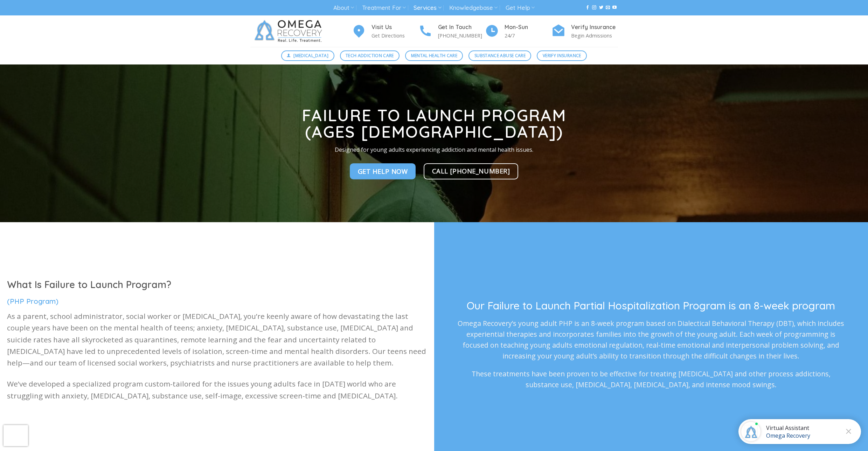 Image resolution: width=868 pixels, height=451 pixels. What do you see at coordinates (369, 56) in the screenshot?
I see `a: Tech Addiction Care` at bounding box center [369, 56].